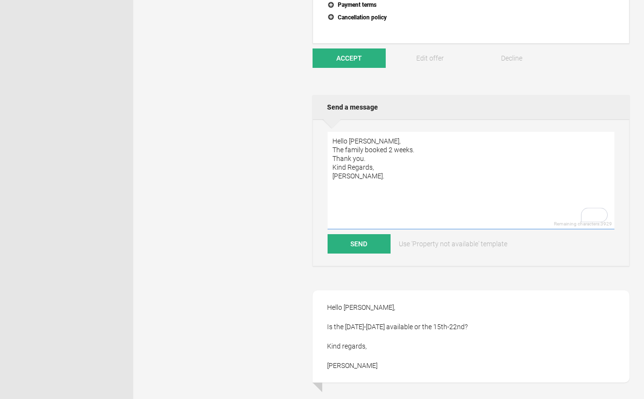  What do you see at coordinates (453, 244) in the screenshot?
I see `a: Use 'Property not available' template` at bounding box center [453, 244].